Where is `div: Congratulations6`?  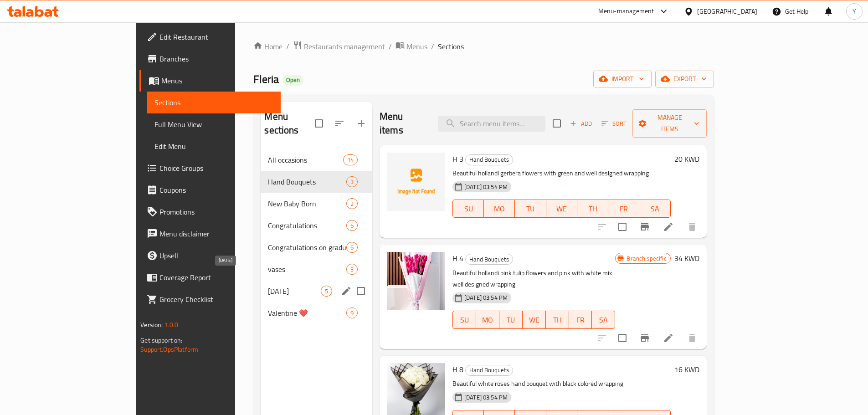
div: Congratulations6 is located at coordinates (316, 226).